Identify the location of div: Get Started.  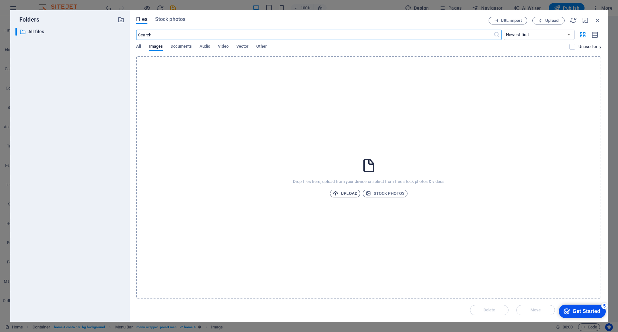
(31, 10).